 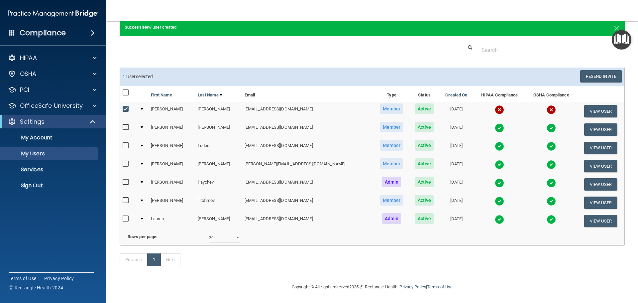 What do you see at coordinates (425, 94) in the screenshot?
I see `th: Status` at bounding box center [425, 94].